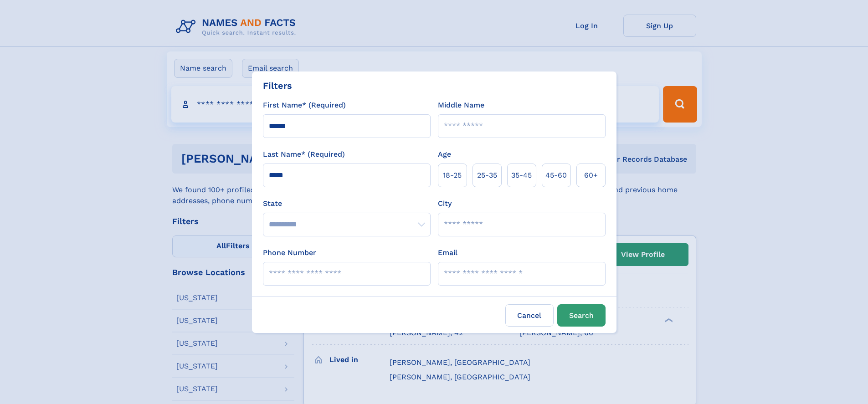  I want to click on button: Search, so click(582, 315).